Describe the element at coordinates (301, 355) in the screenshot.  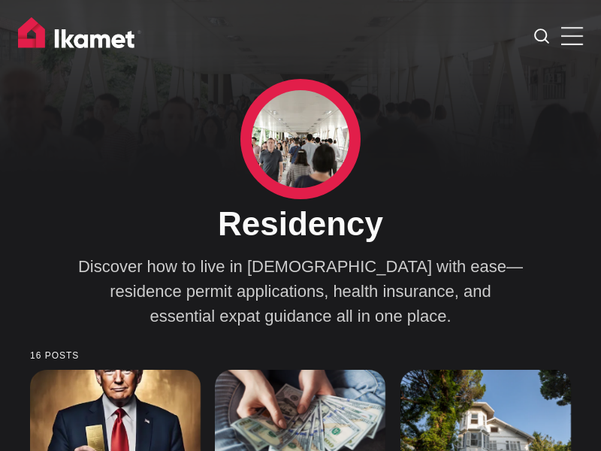
I see `small: 16 posts` at that location.